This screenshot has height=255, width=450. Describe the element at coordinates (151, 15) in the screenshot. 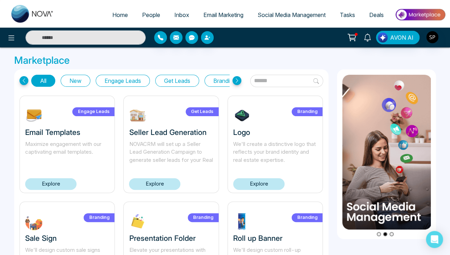

I see `span: People` at that location.